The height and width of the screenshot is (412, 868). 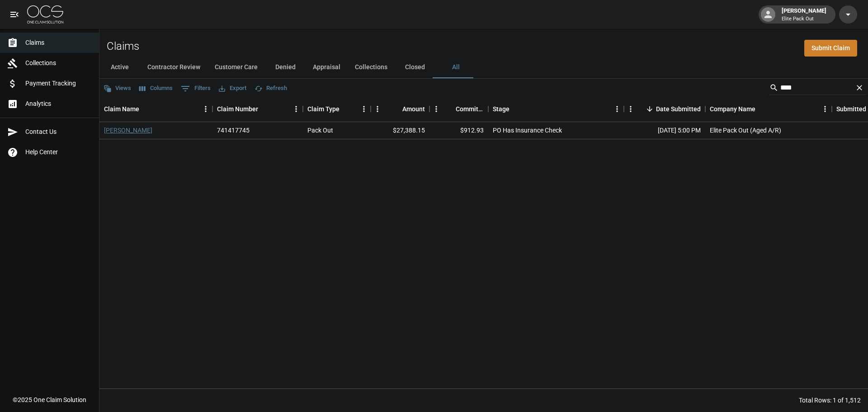 What do you see at coordinates (326, 67) in the screenshot?
I see `button: Appraisal` at bounding box center [326, 67].